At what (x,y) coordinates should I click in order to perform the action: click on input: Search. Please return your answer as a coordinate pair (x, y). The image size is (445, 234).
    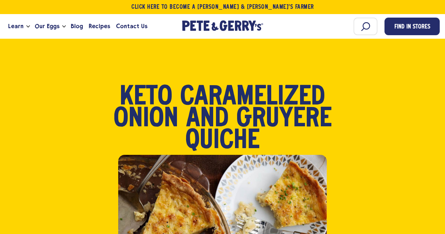
    Looking at the image, I should click on (366, 26).